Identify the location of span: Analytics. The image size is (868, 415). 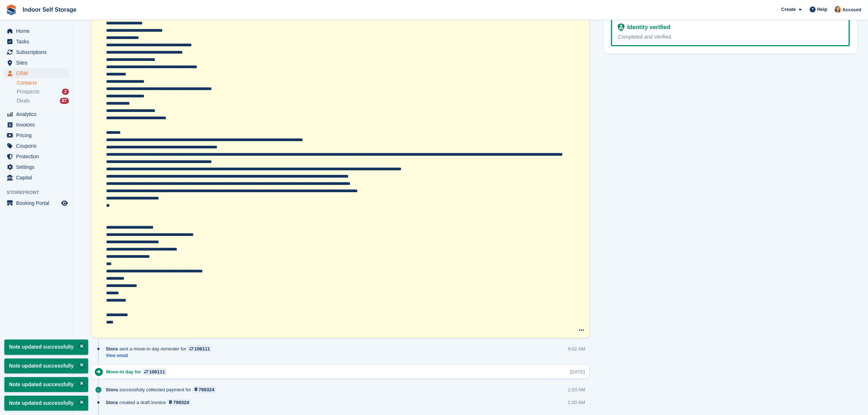
(38, 114).